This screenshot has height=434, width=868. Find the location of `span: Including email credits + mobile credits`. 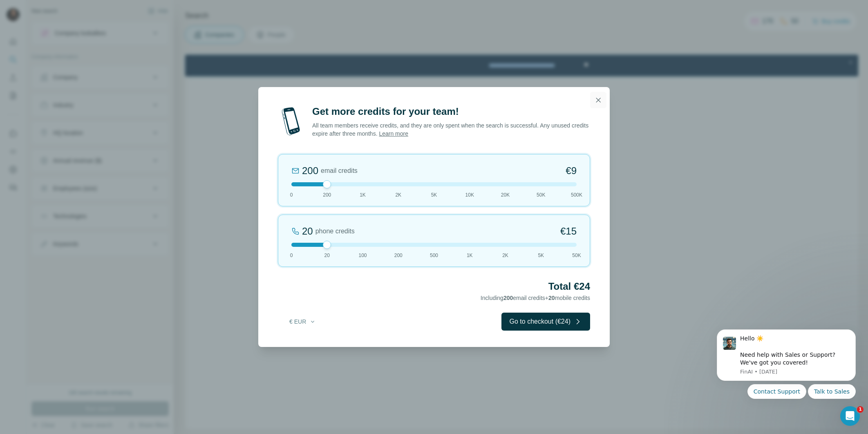

span: Including email credits + mobile credits is located at coordinates (535, 297).